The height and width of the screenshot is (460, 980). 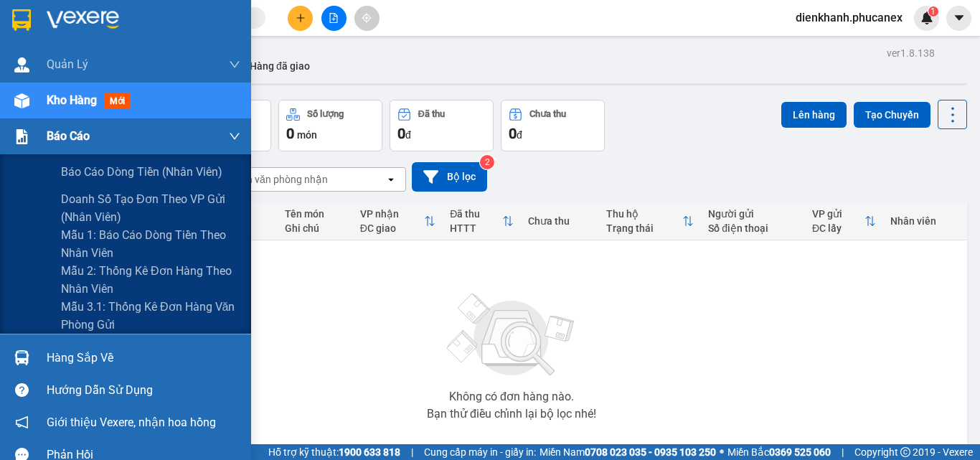 I want to click on div: Người gửi, so click(x=752, y=214).